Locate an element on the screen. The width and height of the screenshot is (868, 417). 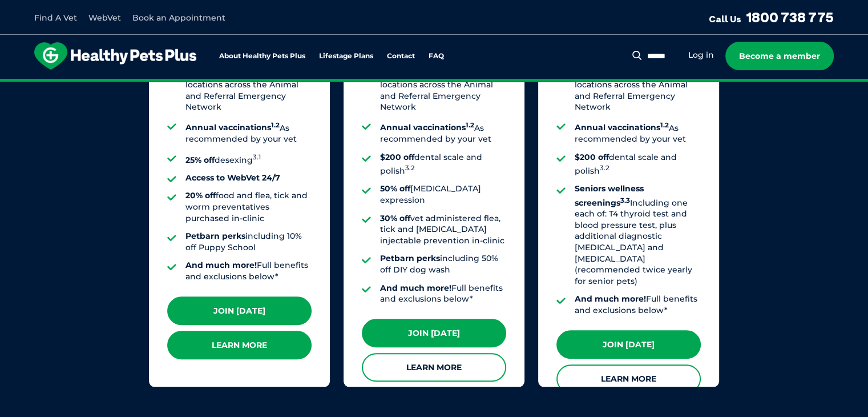
span: Proactive, preventative wellness program designed to keep your pet healthier and happier for longer is located at coordinates (434, 85).